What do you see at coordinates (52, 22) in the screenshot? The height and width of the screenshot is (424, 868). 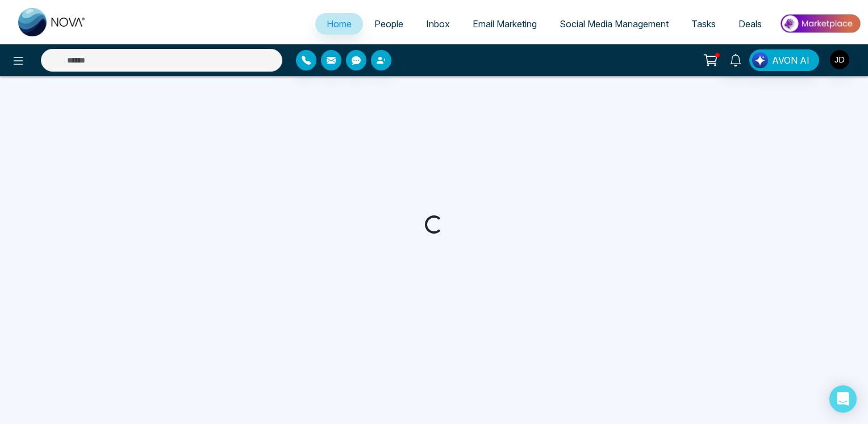 I see `img: Nova CRM Logo` at bounding box center [52, 22].